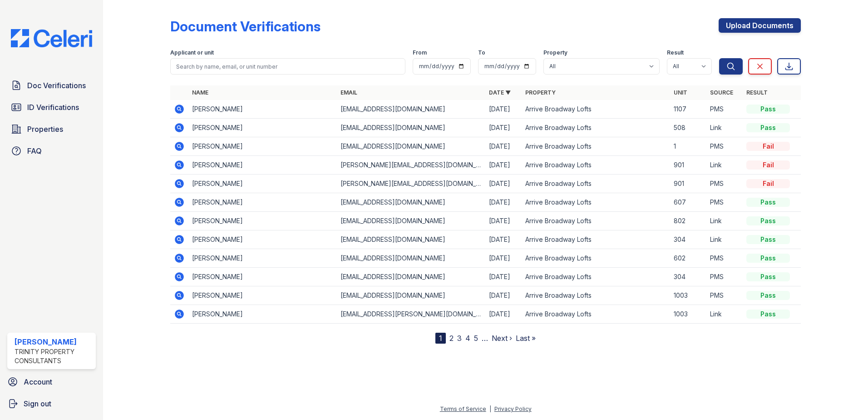 The image size is (868, 420). What do you see at coordinates (51, 382) in the screenshot?
I see `a: Account` at bounding box center [51, 382].